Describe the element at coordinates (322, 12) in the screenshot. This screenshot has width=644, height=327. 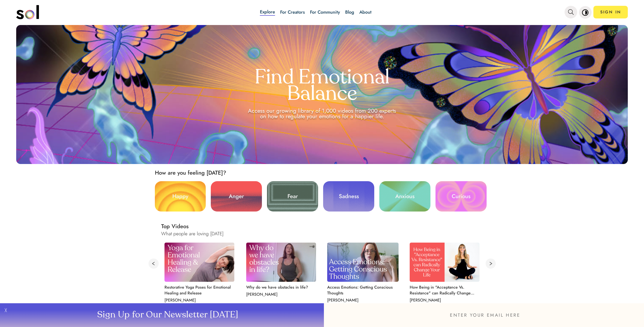
I see `nav: main navigation` at that location.